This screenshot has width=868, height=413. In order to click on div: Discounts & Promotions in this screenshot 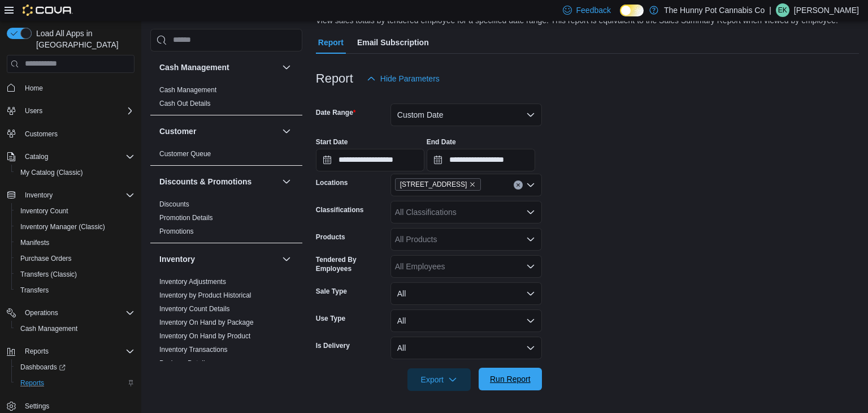, I will do `click(226, 219)`.